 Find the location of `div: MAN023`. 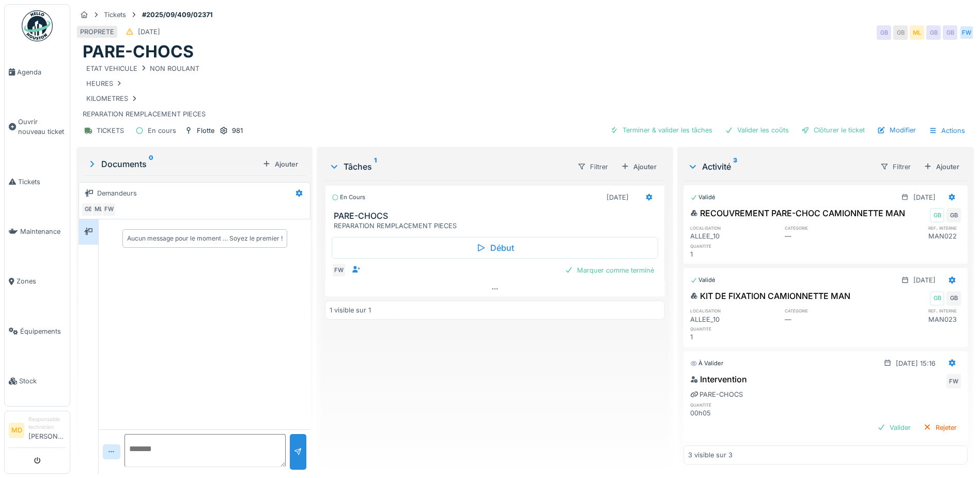

div: MAN023 is located at coordinates (917, 319).